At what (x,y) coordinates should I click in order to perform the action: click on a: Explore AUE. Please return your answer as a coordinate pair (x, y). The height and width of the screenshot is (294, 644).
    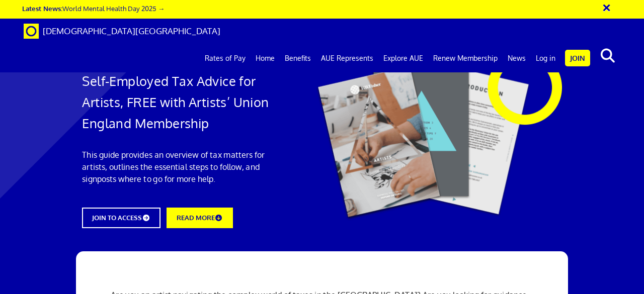
    Looking at the image, I should click on (403, 58).